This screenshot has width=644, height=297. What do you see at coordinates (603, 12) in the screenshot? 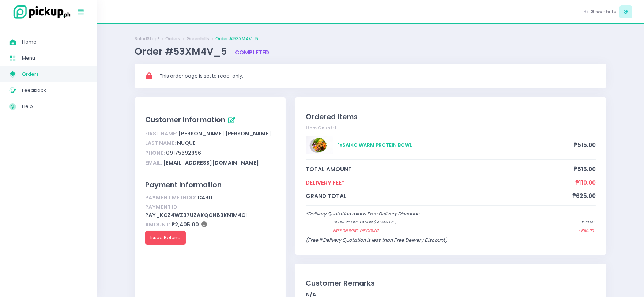
I see `span: Greenhills` at bounding box center [603, 12].